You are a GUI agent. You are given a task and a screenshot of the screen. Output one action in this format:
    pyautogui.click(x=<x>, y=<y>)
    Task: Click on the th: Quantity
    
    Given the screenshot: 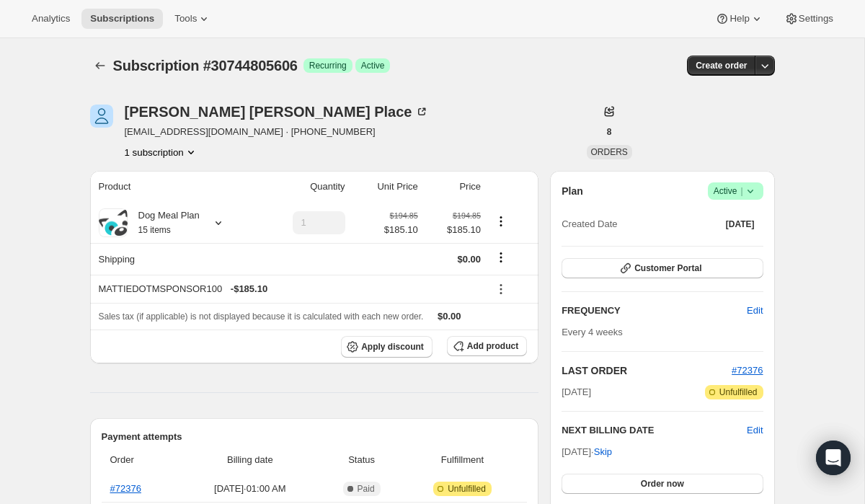 What is the action you would take?
    pyautogui.click(x=304, y=187)
    